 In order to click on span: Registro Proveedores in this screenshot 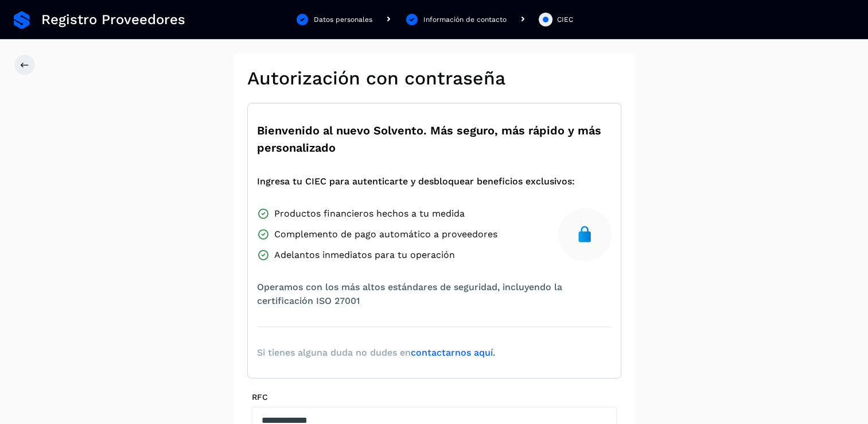, I will do `click(113, 19)`.